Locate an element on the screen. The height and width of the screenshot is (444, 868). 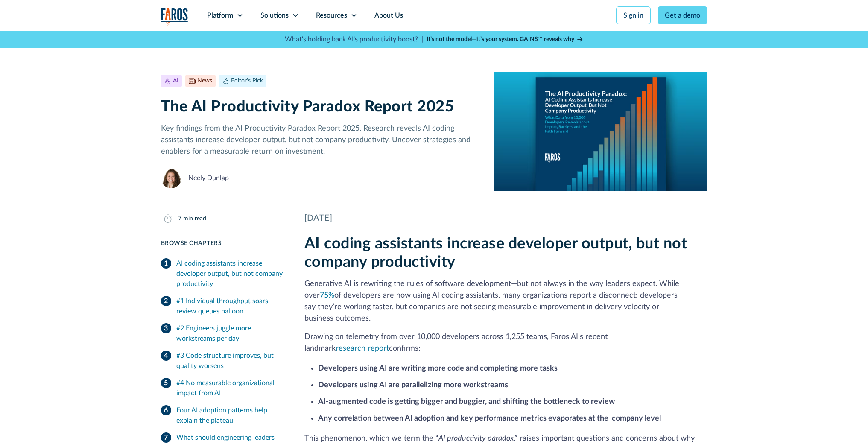
div: 7 is located at coordinates (180, 218).